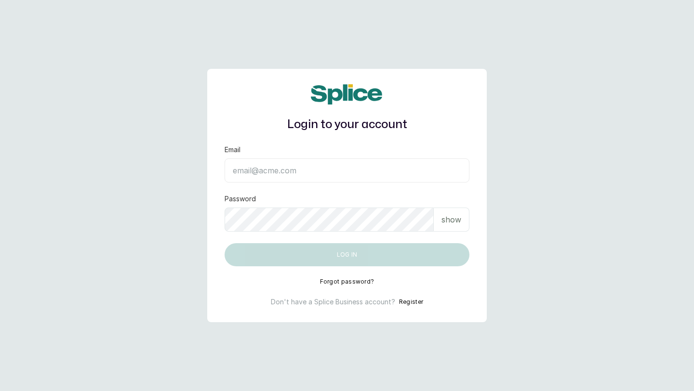 The width and height of the screenshot is (694, 391). What do you see at coordinates (347, 125) in the screenshot?
I see `h1: Login to your account` at bounding box center [347, 125].